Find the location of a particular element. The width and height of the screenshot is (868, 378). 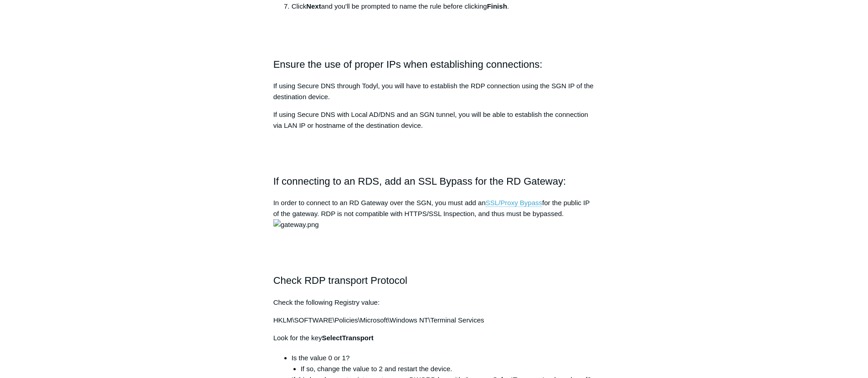

strong: Next is located at coordinates (314, 6).